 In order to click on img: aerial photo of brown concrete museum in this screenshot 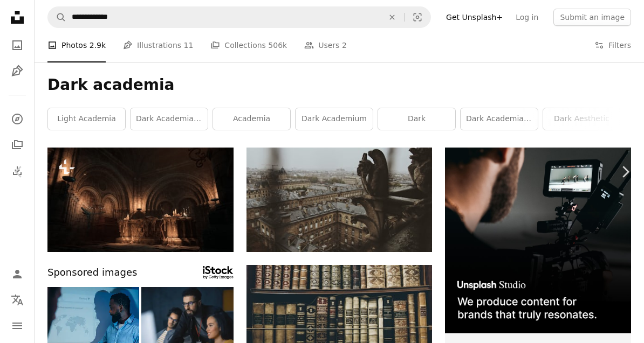, I will do `click(339, 200)`.